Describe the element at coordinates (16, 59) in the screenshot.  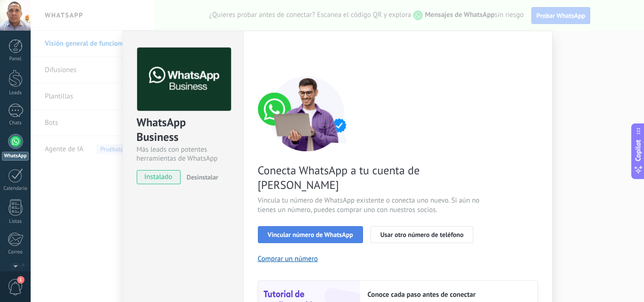
I see `div: Panel` at that location.